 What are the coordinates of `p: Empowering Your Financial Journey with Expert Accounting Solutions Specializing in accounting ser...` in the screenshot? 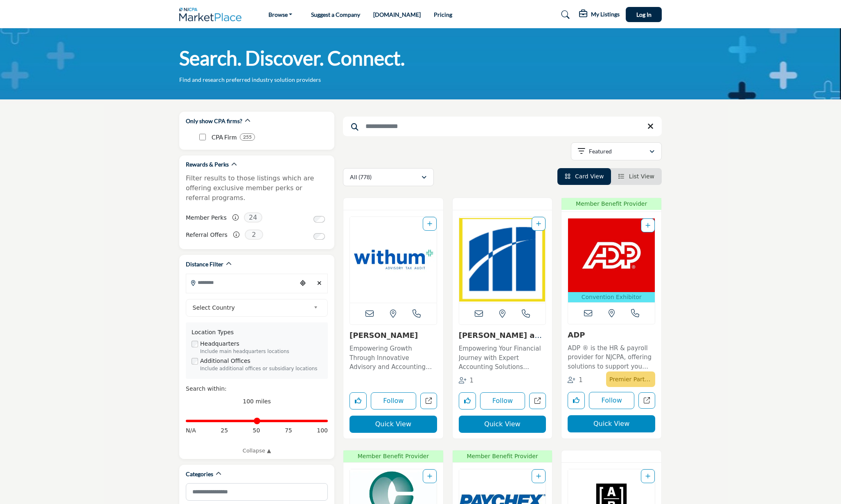 It's located at (503, 358).